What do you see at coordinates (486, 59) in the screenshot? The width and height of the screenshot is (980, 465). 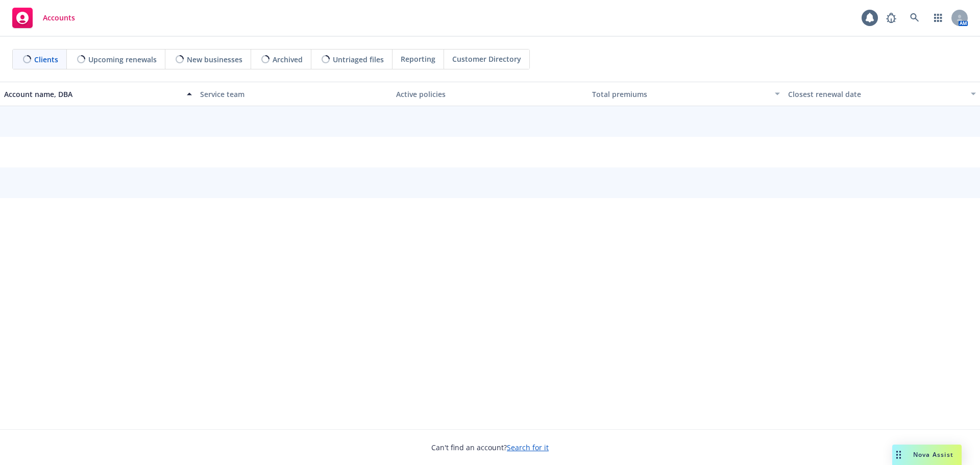 I see `span: Customer Directory` at bounding box center [486, 59].